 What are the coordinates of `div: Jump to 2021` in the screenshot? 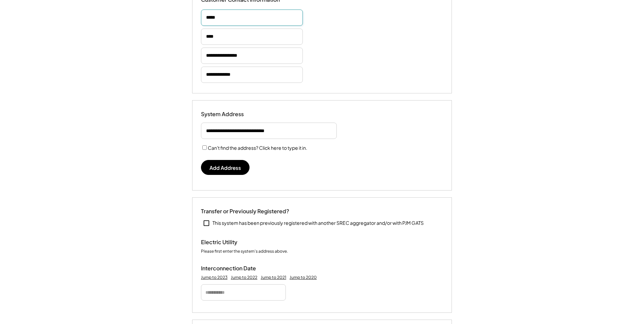 It's located at (274, 278).